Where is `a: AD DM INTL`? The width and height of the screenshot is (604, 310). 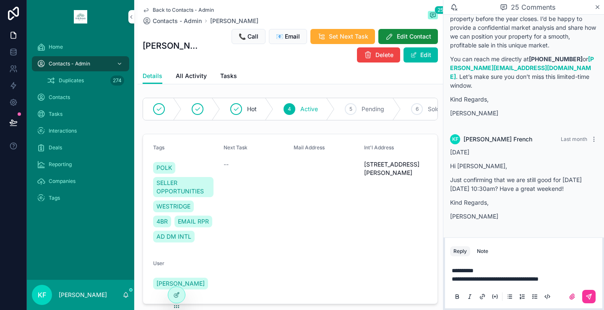
a: AD DM INTL is located at coordinates (174, 237).